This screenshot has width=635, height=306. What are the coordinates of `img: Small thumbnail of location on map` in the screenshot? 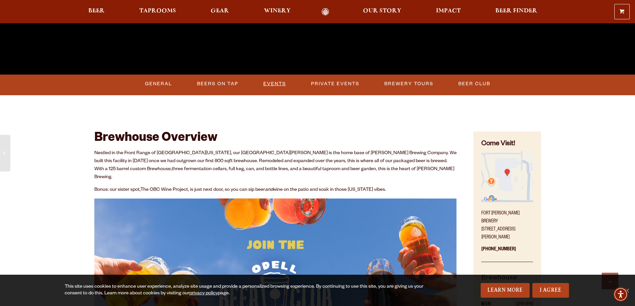 It's located at (507, 176).